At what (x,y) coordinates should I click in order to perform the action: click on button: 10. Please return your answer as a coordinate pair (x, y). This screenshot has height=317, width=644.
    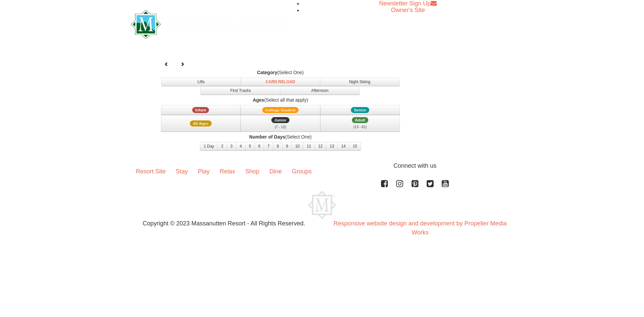
    Looking at the image, I should click on (297, 146).